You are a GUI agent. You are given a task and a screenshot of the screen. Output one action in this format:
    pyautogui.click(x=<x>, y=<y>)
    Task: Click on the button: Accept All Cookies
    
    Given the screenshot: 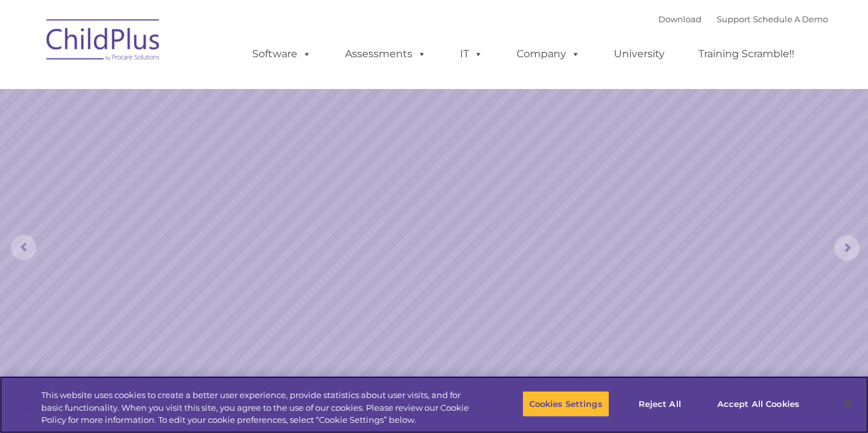 What is the action you would take?
    pyautogui.click(x=758, y=403)
    